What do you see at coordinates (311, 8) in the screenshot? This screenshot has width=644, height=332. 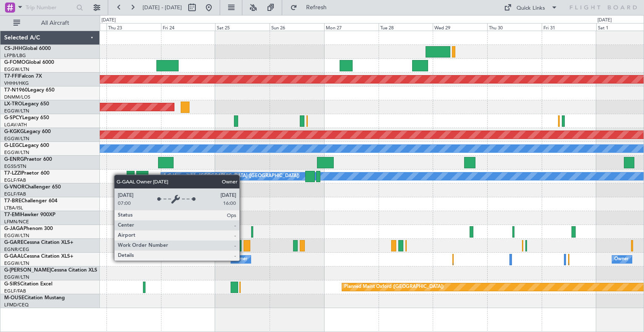 I see `button: Refresh` at bounding box center [311, 8].